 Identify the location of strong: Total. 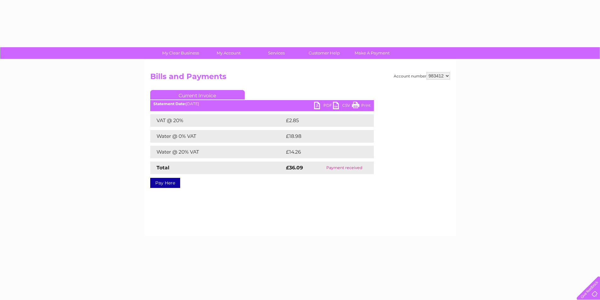
(163, 168).